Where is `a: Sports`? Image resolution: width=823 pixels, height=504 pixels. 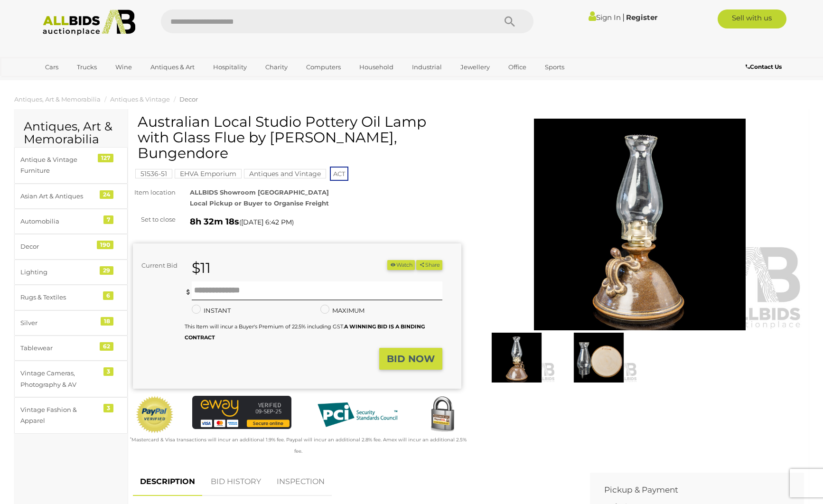
a: Sports is located at coordinates (554, 67).